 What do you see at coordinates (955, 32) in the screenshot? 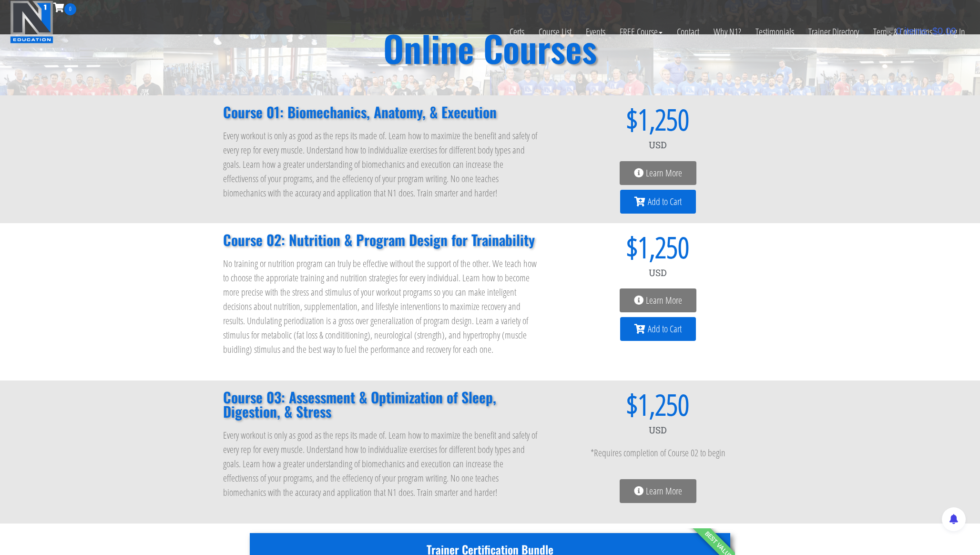
I see `a: Log In` at bounding box center [955, 32].